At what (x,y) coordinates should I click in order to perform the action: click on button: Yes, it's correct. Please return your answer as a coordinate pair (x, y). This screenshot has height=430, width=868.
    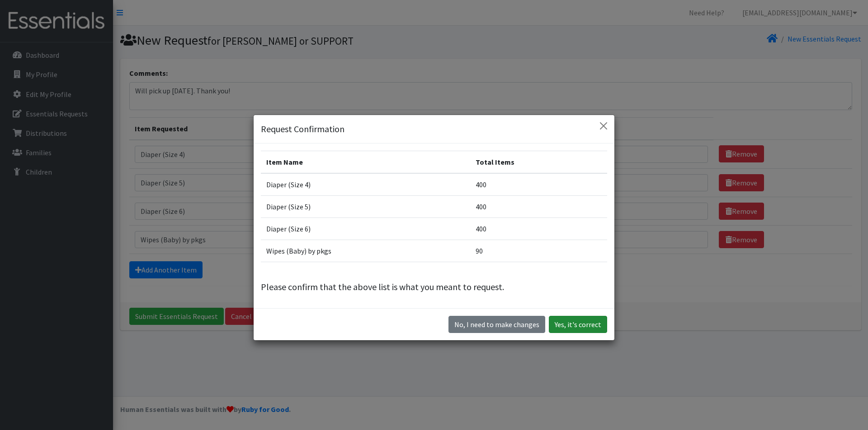
    Looking at the image, I should click on (577, 325).